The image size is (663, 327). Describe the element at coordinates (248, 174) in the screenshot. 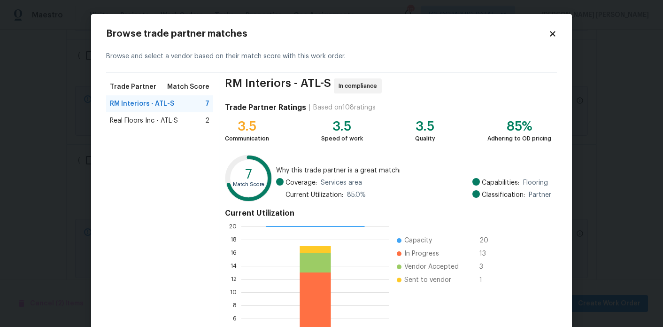

I see `text: 7` at that location.